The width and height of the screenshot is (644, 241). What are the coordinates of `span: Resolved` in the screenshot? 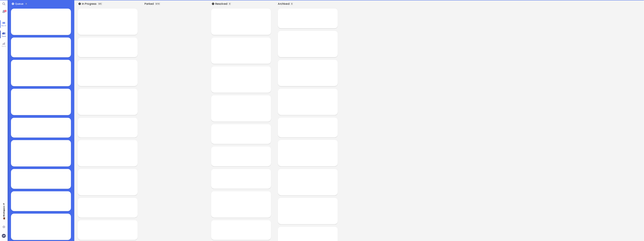 It's located at (222, 4).